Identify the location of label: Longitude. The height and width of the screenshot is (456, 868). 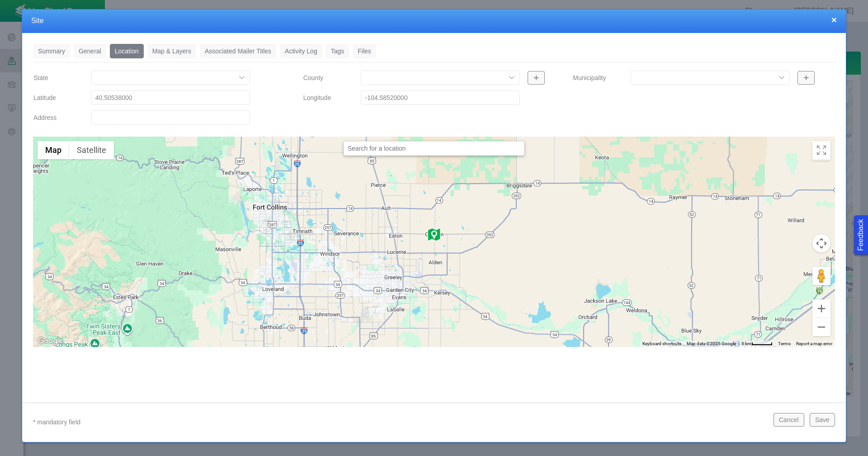
(325, 97).